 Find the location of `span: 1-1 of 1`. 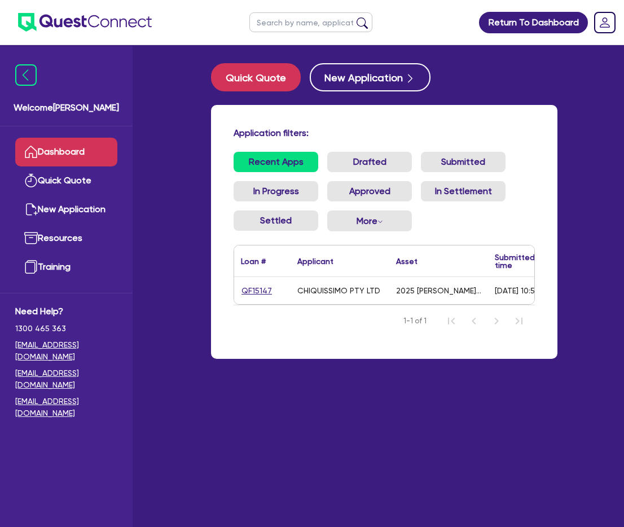

span: 1-1 of 1 is located at coordinates (415, 321).